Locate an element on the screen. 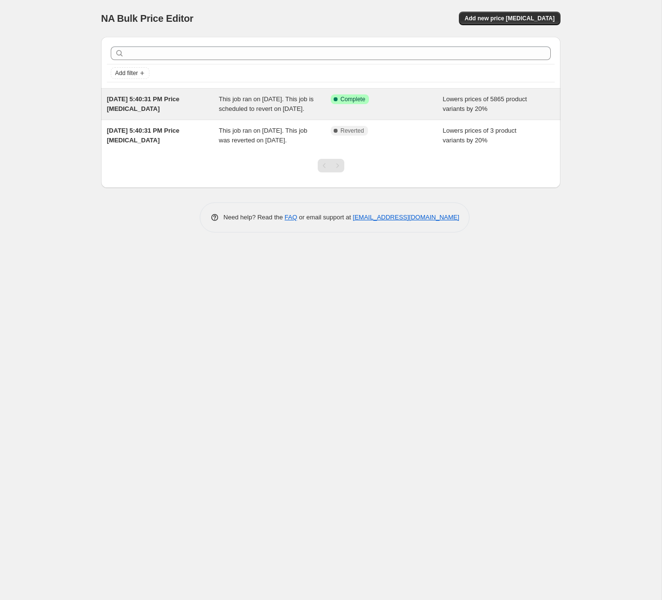  a: FAQ is located at coordinates (291, 217).